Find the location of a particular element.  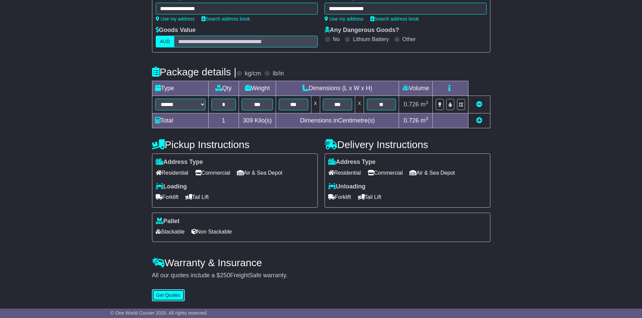

div: v 4.0.25 is located at coordinates (26, 13).